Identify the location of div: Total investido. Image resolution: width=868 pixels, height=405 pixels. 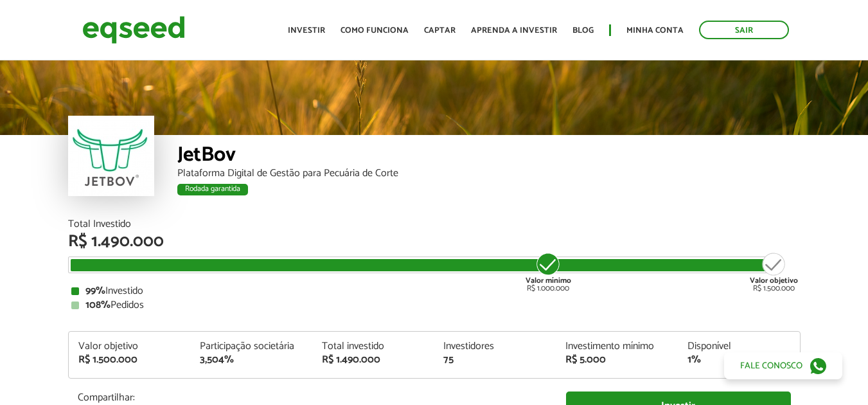
(373, 346).